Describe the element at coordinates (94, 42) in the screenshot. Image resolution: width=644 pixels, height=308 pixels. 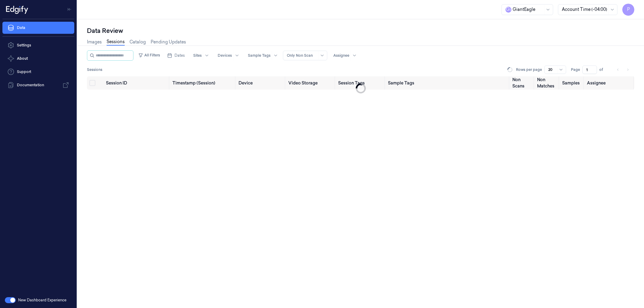
I see `a: Images` at that location.